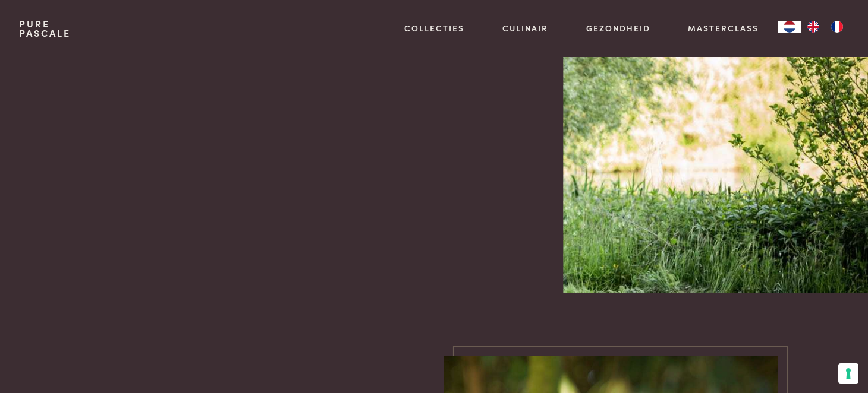  What do you see at coordinates (848, 373) in the screenshot?
I see `button: Uw voorkeuren voor toestemming voor trackingtechnologieën` at bounding box center [848, 373].